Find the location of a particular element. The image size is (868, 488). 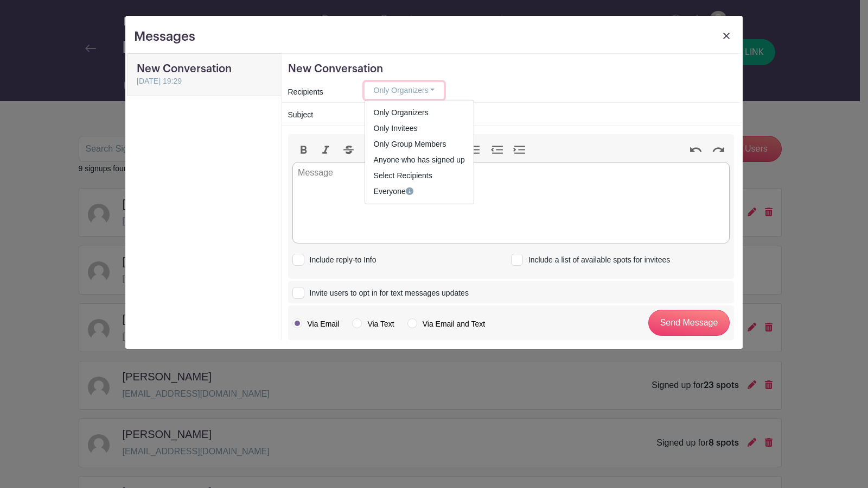

button: Undo is located at coordinates (696, 150).